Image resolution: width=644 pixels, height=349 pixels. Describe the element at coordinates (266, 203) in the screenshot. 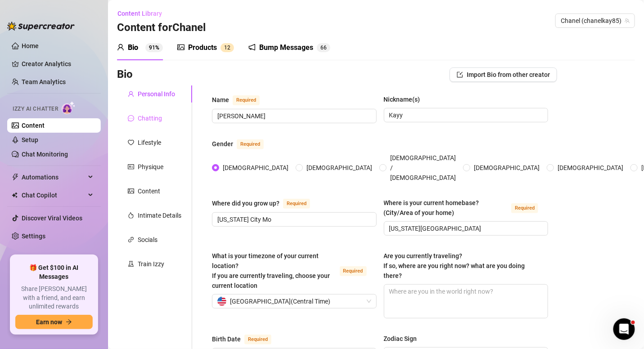

I see `label: Where did you grow up?` at that location.